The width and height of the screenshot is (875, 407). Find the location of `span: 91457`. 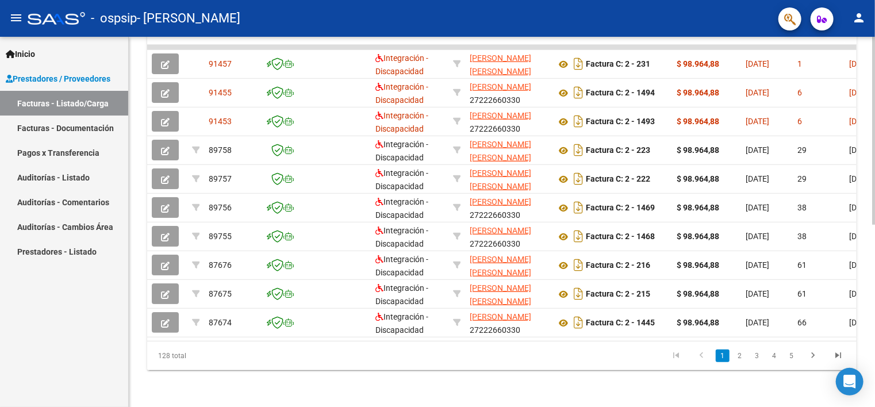

span: 91457 is located at coordinates (220, 64).